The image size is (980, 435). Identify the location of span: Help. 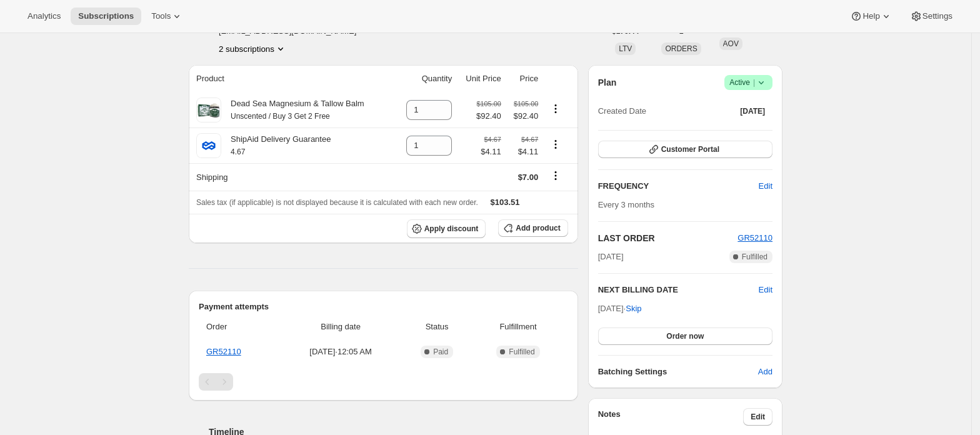
(871, 16).